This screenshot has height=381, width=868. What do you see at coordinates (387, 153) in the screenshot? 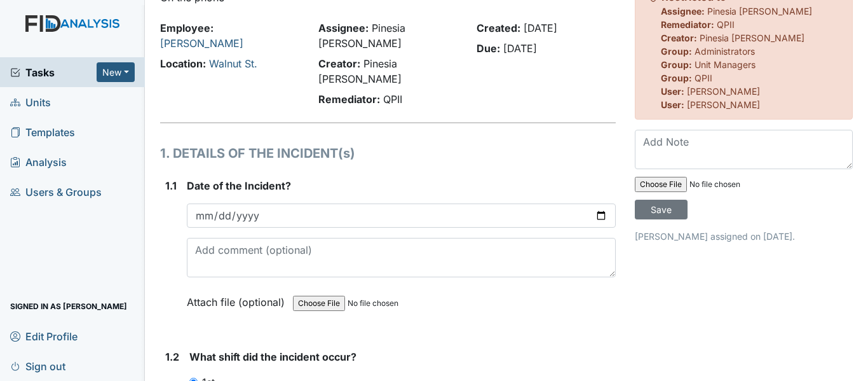
I see `h1: 1. DETAILS OF THE INCIDENT(s)` at bounding box center [387, 153].